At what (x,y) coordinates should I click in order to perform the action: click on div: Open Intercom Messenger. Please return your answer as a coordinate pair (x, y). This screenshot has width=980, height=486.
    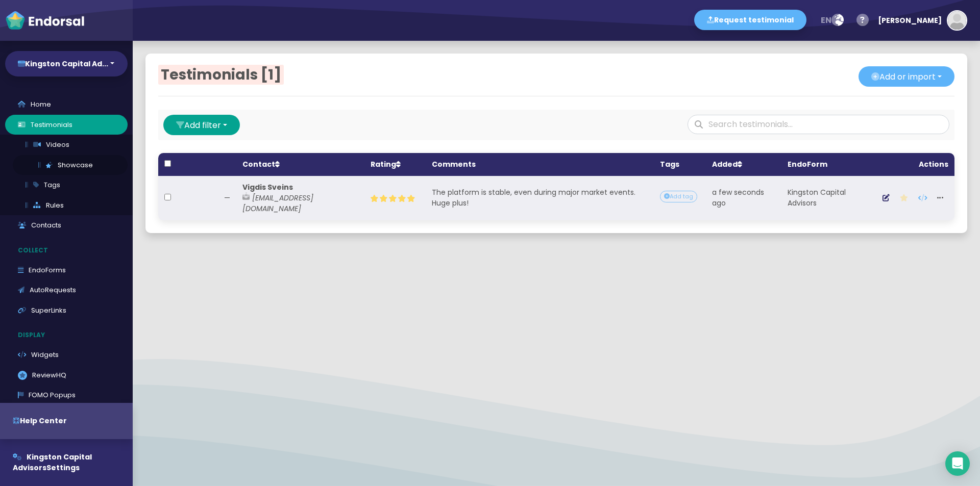
    Looking at the image, I should click on (957, 463).